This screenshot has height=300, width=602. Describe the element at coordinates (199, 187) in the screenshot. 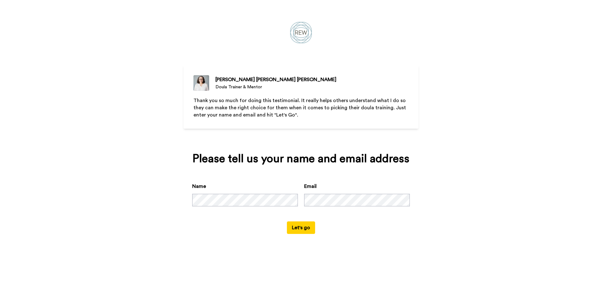

I see `label: Name` at that location.